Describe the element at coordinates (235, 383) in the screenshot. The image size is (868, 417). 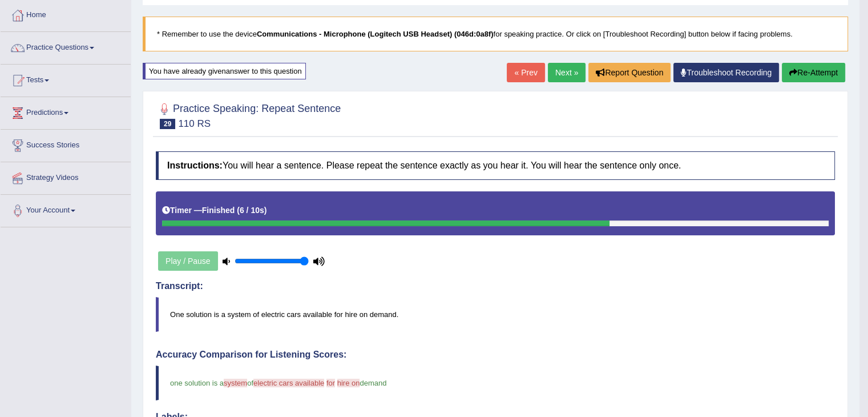
I see `span: system` at that location.